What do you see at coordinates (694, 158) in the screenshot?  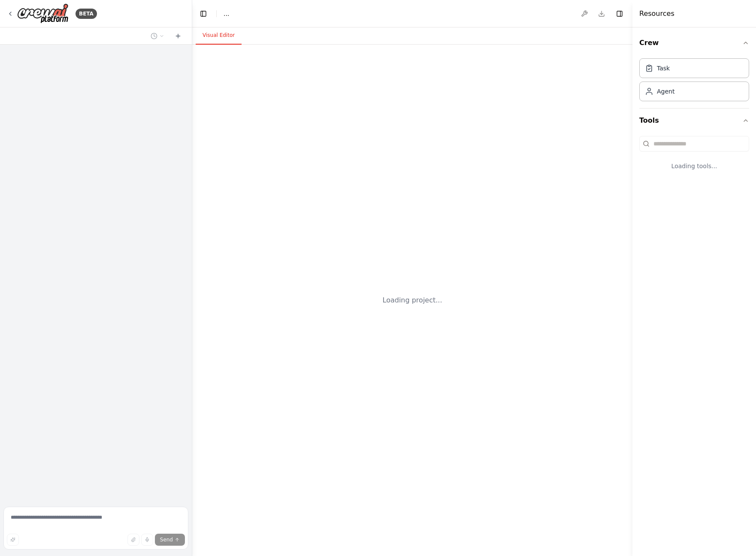 I see `div: Tools` at bounding box center [694, 158].